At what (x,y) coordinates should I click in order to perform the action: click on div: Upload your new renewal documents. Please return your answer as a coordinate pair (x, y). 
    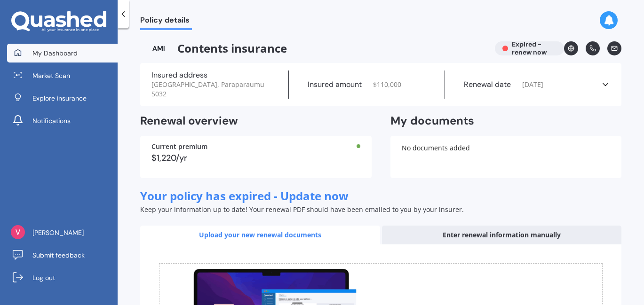
    Looking at the image, I should click on (260, 235).